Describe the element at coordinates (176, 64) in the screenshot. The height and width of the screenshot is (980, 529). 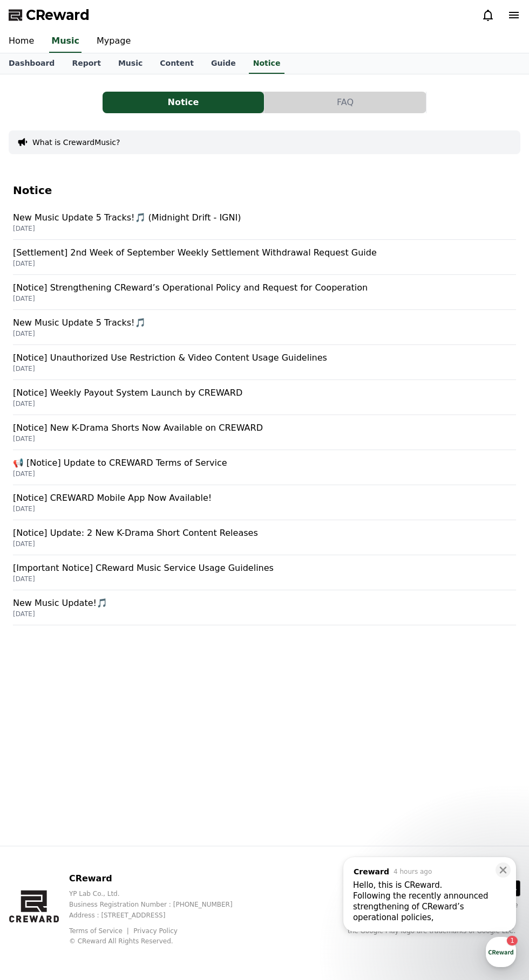
I see `a: Content` at that location.